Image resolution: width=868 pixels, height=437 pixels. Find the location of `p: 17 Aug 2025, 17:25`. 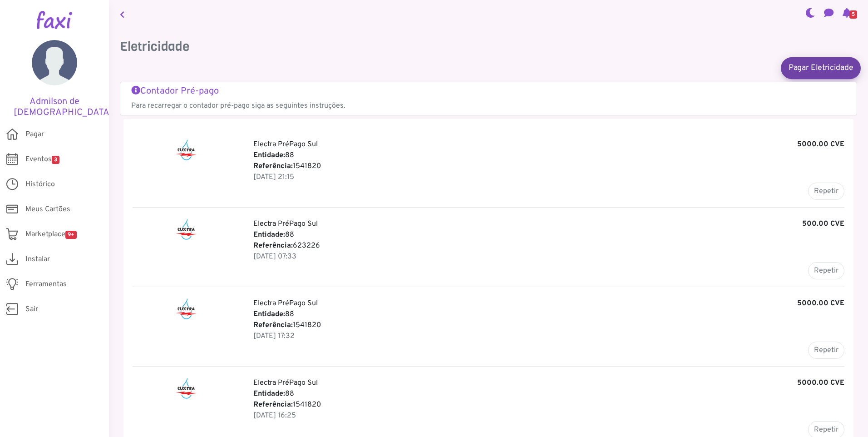

p: 17 Aug 2025, 17:25 is located at coordinates (548, 415).